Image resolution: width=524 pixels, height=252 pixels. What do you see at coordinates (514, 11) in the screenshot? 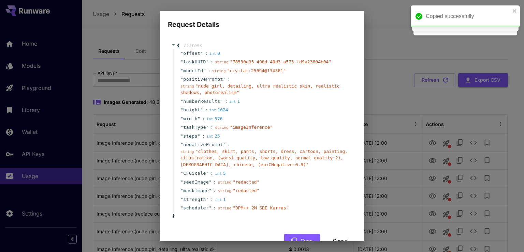
I see `button: close` at bounding box center [514, 11].